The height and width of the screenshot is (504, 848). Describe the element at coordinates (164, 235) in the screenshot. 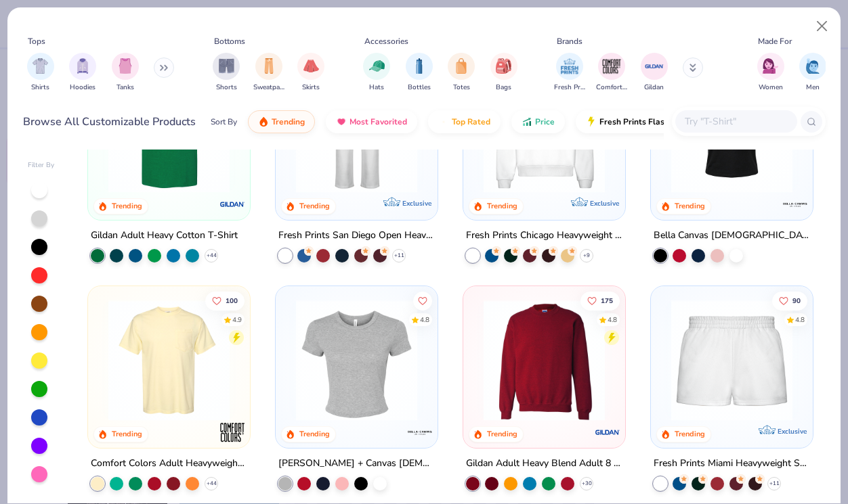

I see `div: Gildan Adult Heavy Cotton T-Shirt` at that location.